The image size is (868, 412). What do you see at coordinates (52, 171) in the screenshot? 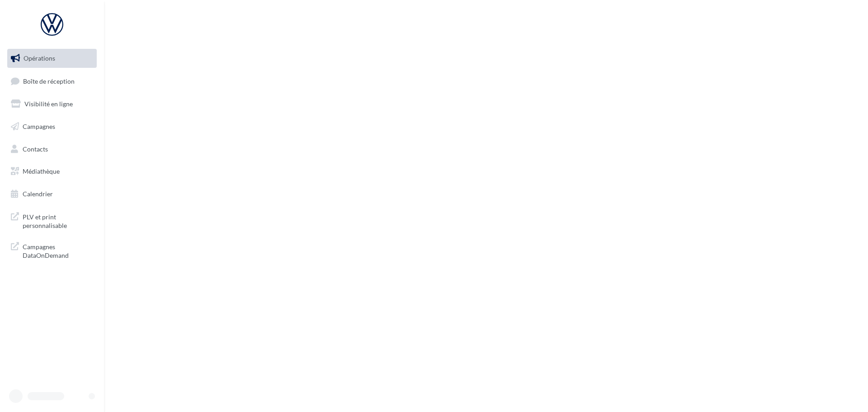
I see `a: Médiathèque` at bounding box center [52, 171].